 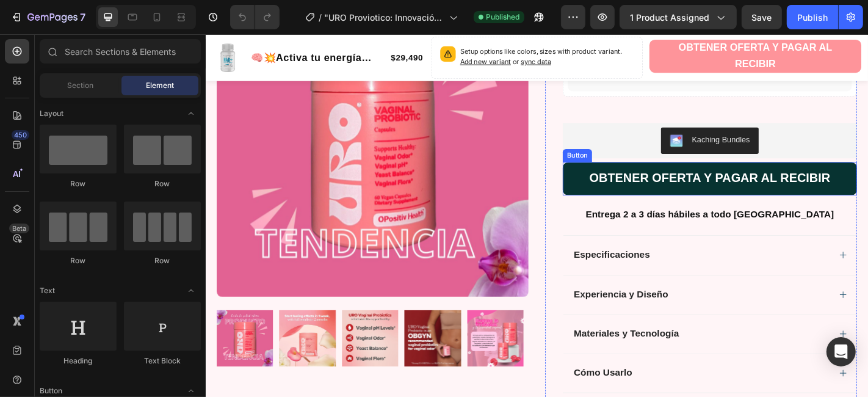 I want to click on button: 7, so click(x=47, y=17).